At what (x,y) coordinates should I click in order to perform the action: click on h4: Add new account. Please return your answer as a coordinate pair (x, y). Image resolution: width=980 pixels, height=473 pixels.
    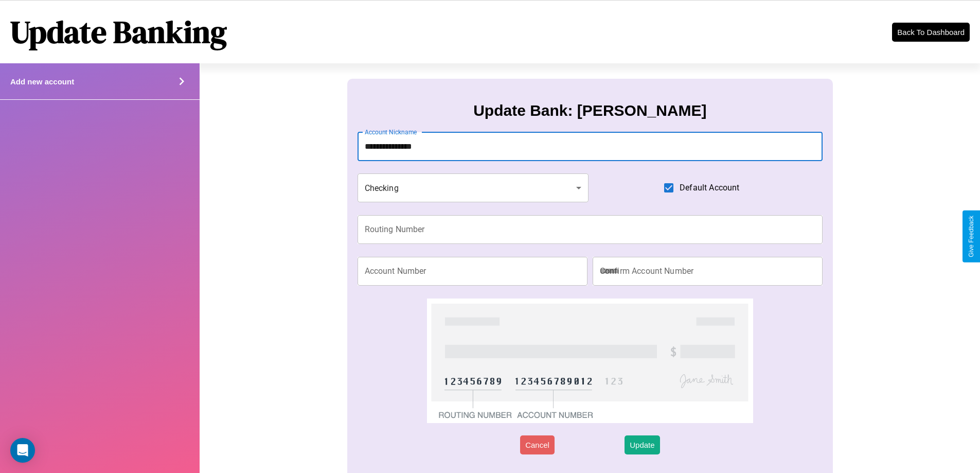
    Looking at the image, I should click on (43, 82).